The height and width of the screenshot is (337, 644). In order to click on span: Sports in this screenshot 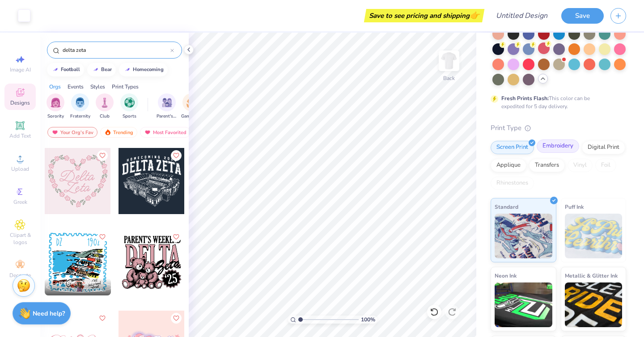, I will do `click(129, 116)`.